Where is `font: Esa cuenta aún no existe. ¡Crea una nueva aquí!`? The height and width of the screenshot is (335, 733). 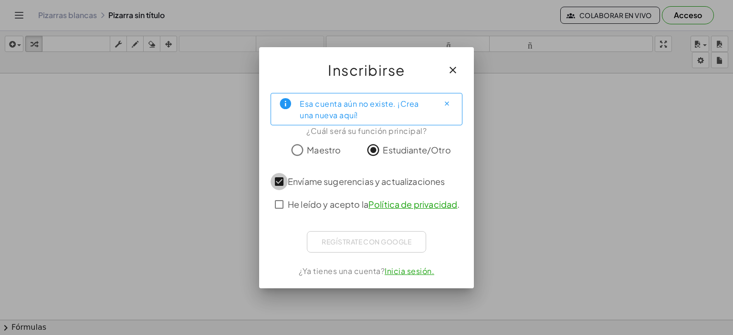
font: Esa cuenta aún no existe. ¡Crea una nueva aquí! is located at coordinates (359, 109).